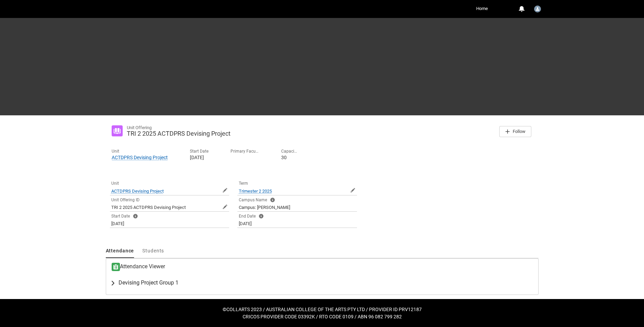  What do you see at coordinates (482, 9) in the screenshot?
I see `a: Home` at bounding box center [482, 9].